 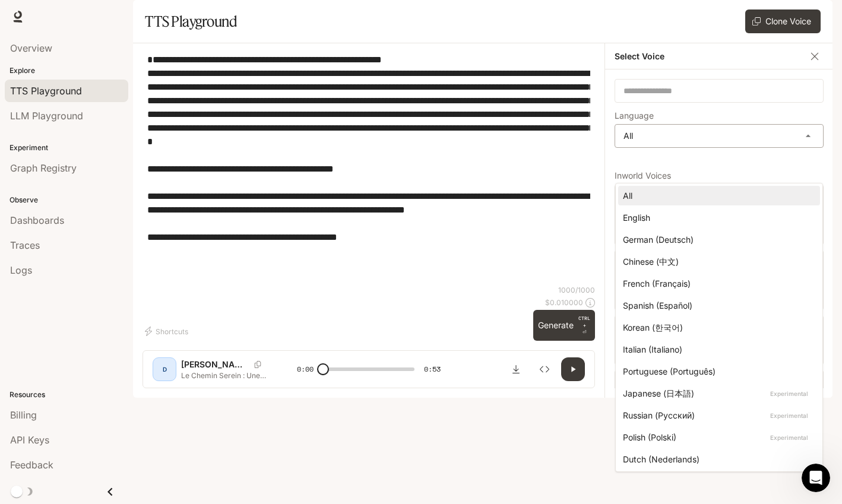 What do you see at coordinates (717, 415) in the screenshot?
I see `div: Russian (Русский)` at bounding box center [717, 415].